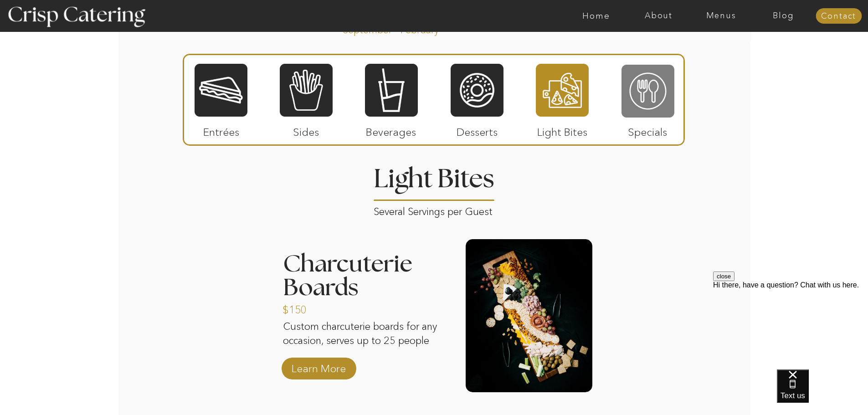 The width and height of the screenshot is (868, 415). Describe the element at coordinates (435, 208) in the screenshot. I see `p: Several Servings per Guest` at that location.